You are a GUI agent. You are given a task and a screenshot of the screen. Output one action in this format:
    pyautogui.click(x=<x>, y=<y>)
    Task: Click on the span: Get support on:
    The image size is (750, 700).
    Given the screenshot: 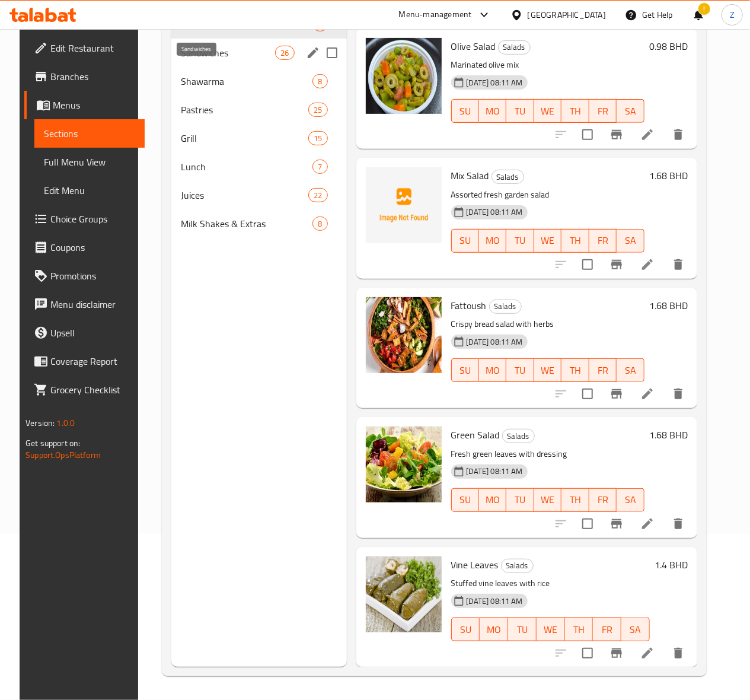 What is the action you would take?
    pyautogui.click(x=53, y=443)
    